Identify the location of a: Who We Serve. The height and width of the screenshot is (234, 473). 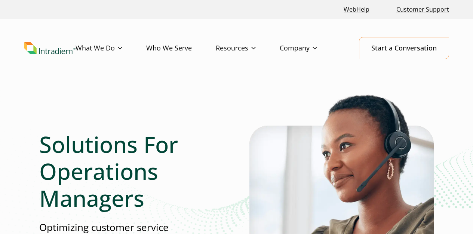
(181, 48).